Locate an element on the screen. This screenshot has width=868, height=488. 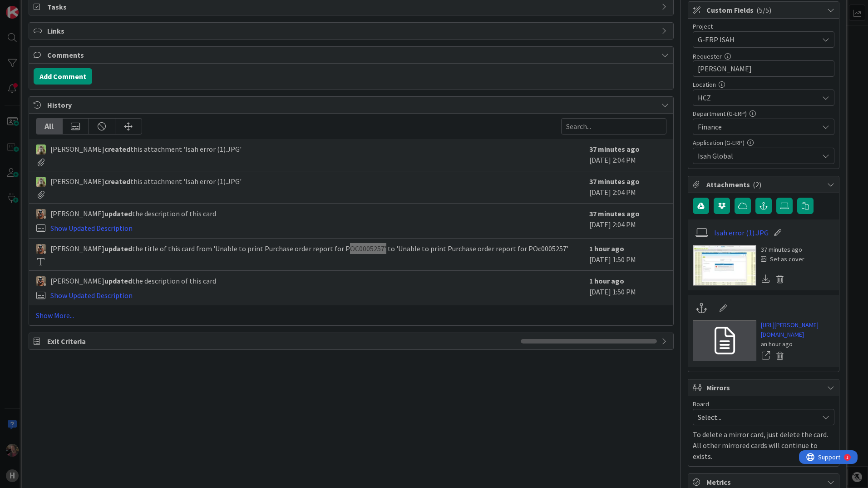
span: Support is located at coordinates (30, 7).